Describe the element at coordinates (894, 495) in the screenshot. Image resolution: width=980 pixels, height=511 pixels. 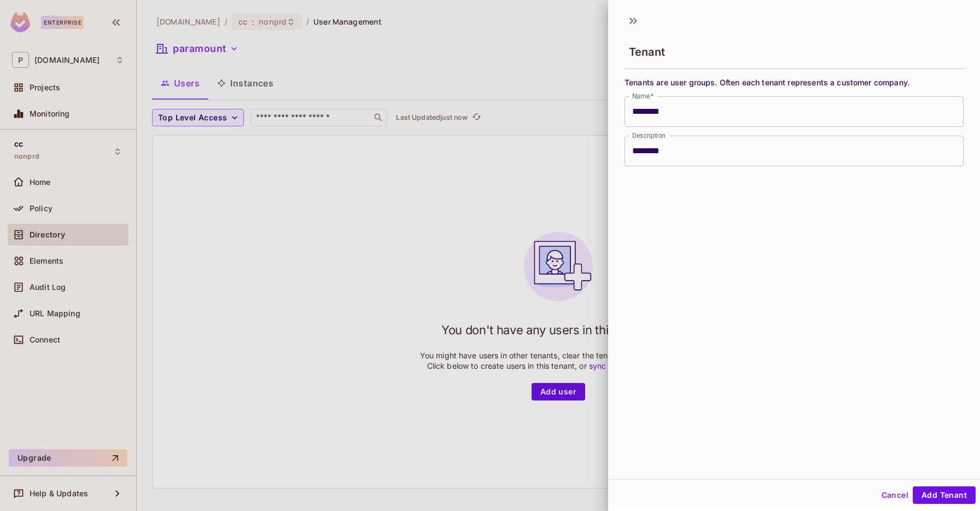
I see `button: Cancel` at that location.